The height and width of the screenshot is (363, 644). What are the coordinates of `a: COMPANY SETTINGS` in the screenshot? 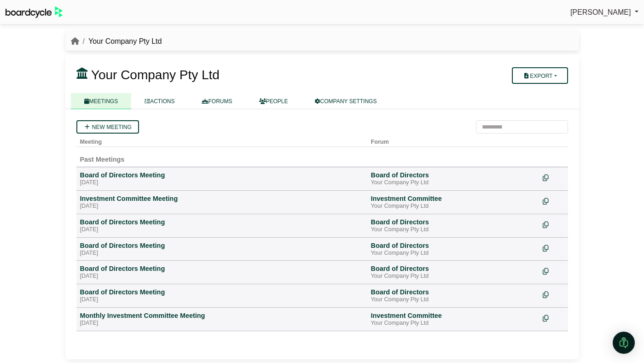 It's located at (345, 101).